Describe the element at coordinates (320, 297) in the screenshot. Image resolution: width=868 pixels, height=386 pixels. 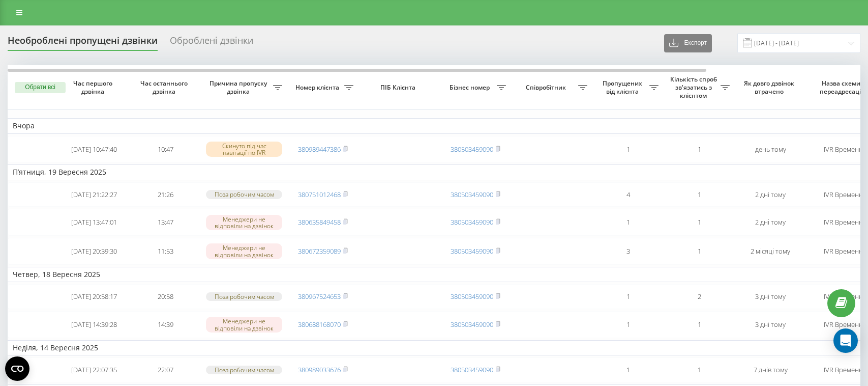
I see `a: 380967524653` at that location.